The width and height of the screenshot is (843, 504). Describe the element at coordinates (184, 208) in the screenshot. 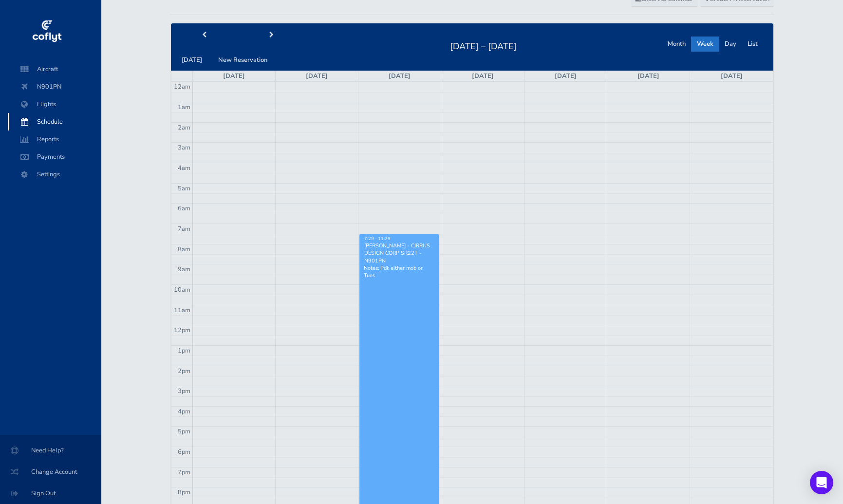

I see `span: 6am` at that location.